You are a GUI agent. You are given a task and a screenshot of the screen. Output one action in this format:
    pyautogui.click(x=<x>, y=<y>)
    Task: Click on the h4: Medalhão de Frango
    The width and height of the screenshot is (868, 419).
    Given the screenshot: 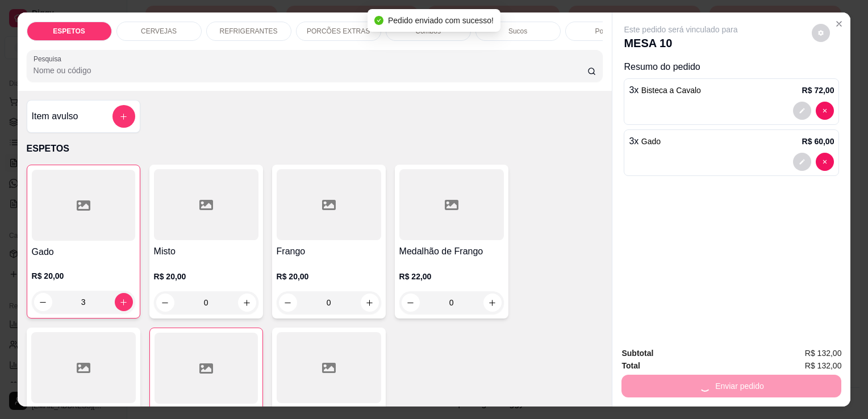 What is the action you would take?
    pyautogui.click(x=452, y=252)
    